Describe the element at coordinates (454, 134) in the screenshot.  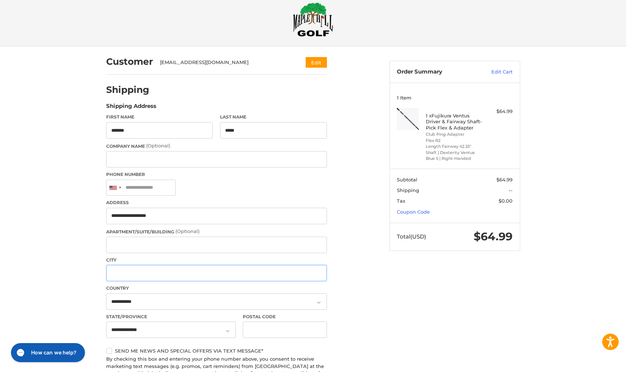
I see `li: Club Ping Adapter` at that location.